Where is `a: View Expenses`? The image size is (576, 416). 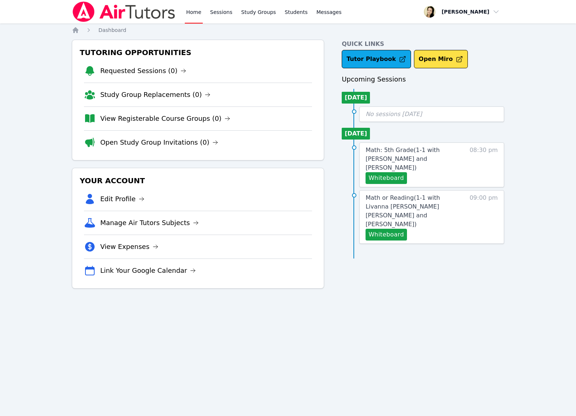
a: View Expenses is located at coordinates (129, 247).